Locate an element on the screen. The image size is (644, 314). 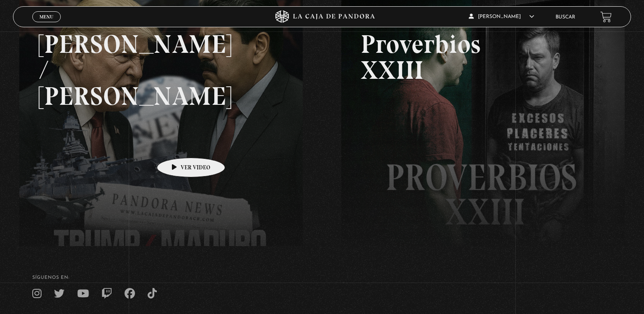
span: Cerrar is located at coordinates (46, 25).